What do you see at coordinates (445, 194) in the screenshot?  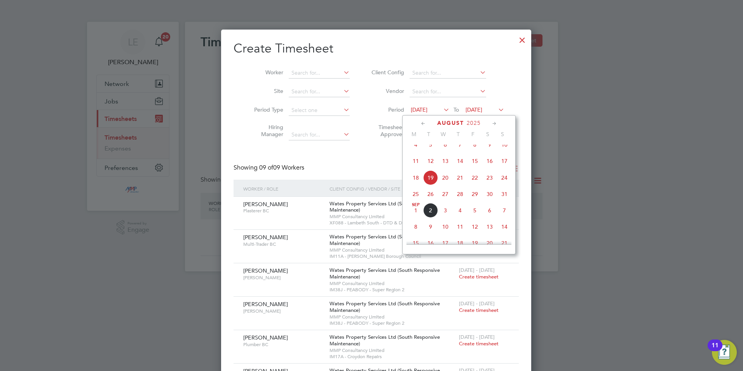 I see `span: 27` at bounding box center [445, 194].